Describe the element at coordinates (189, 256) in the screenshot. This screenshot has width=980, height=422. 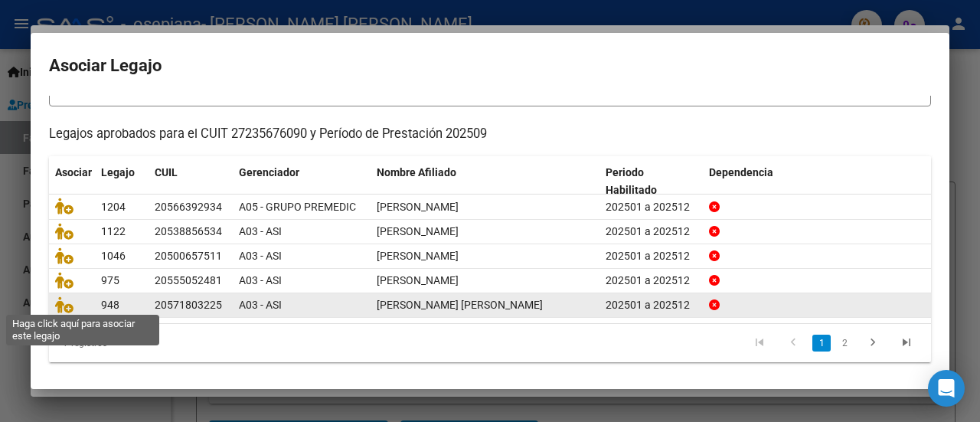
I see `div: 20500657511` at that location.